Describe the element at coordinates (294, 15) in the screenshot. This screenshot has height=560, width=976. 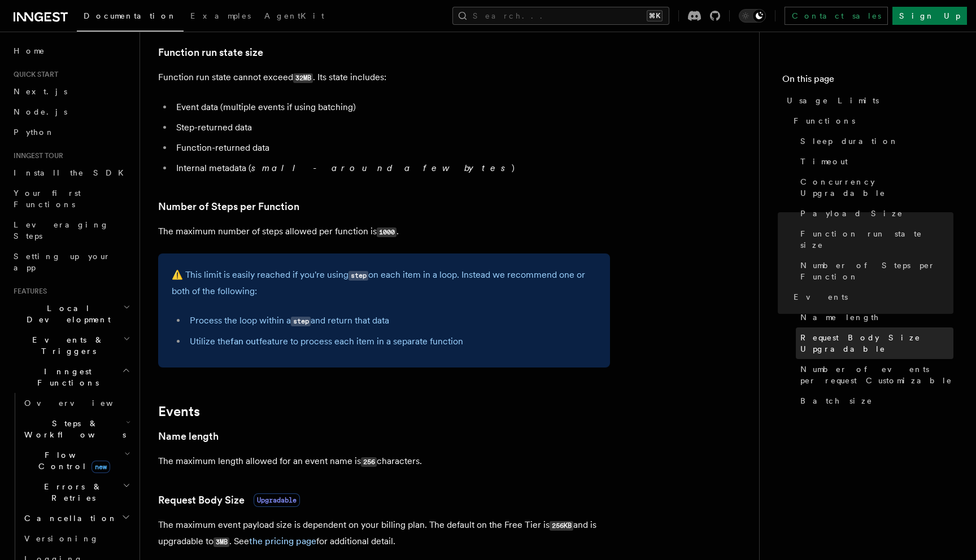
I see `span: AgentKit` at that location.